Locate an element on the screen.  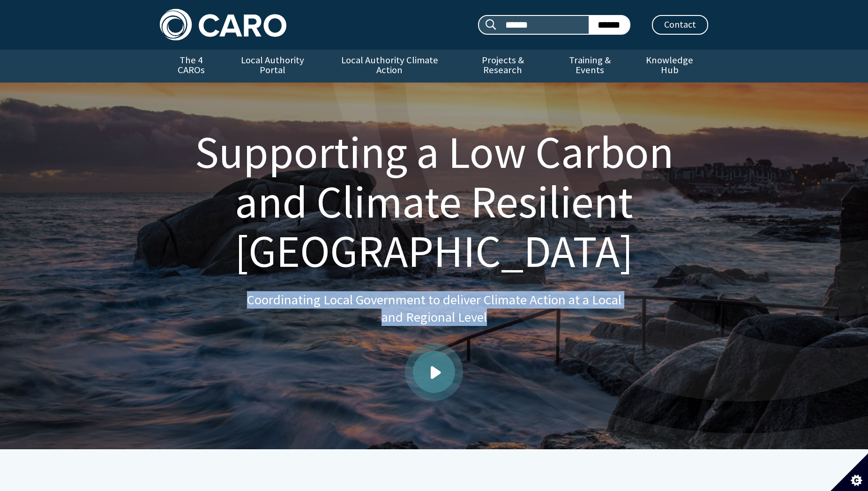
a: The 4 CAROs is located at coordinates (191, 66).